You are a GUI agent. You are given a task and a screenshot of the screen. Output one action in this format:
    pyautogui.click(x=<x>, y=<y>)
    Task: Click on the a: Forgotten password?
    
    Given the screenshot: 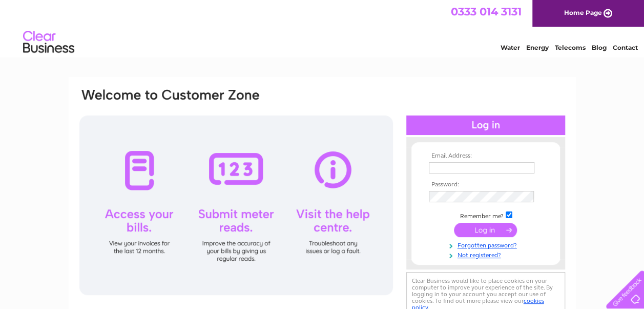 What is the action you would take?
    pyautogui.click(x=487, y=245)
    